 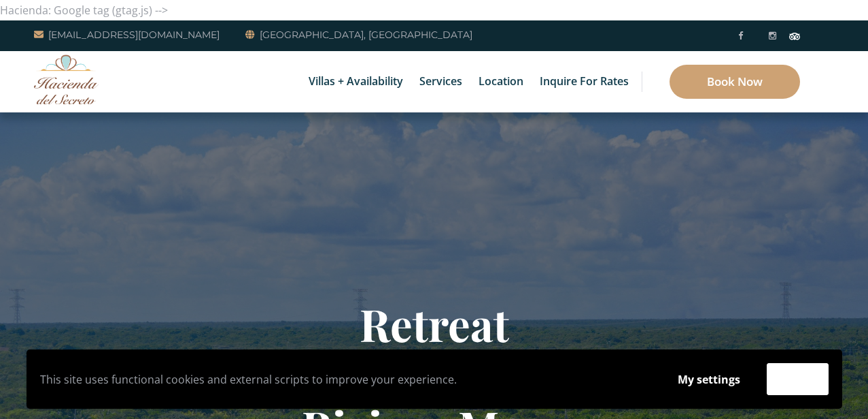 I want to click on a: Villas + Availability, so click(x=355, y=81).